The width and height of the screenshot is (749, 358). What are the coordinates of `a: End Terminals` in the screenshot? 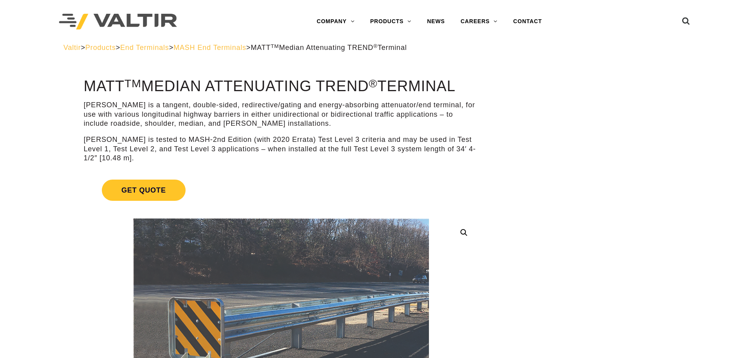 It's located at (145, 48).